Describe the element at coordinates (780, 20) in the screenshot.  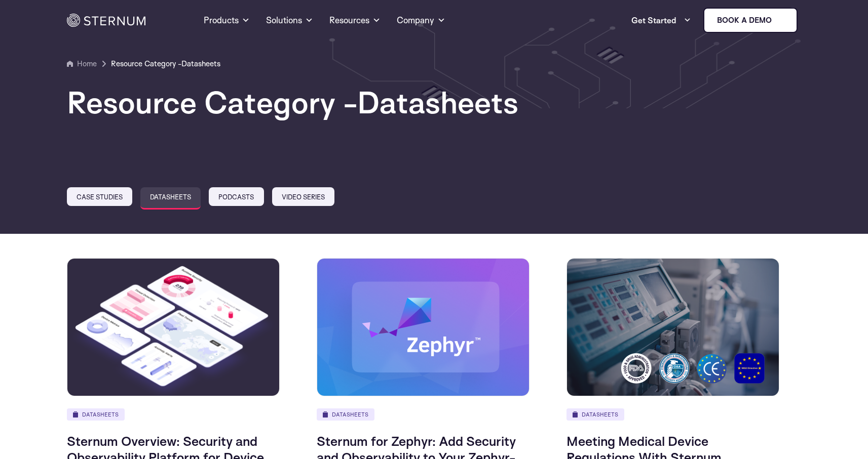
I see `img: sternum iot` at that location.